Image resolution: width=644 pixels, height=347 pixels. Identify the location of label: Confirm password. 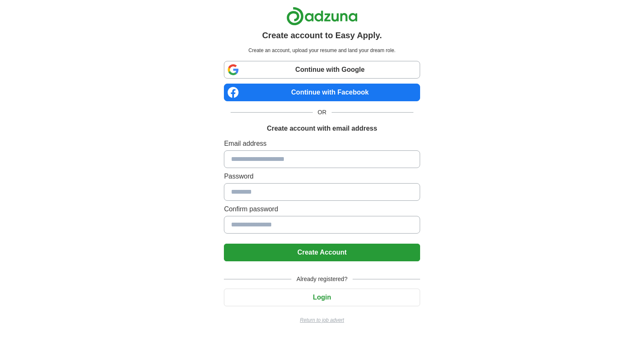
(322, 209).